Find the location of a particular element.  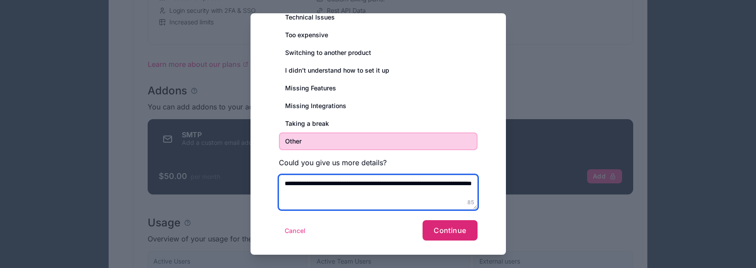

button: Continue is located at coordinates (449, 230).